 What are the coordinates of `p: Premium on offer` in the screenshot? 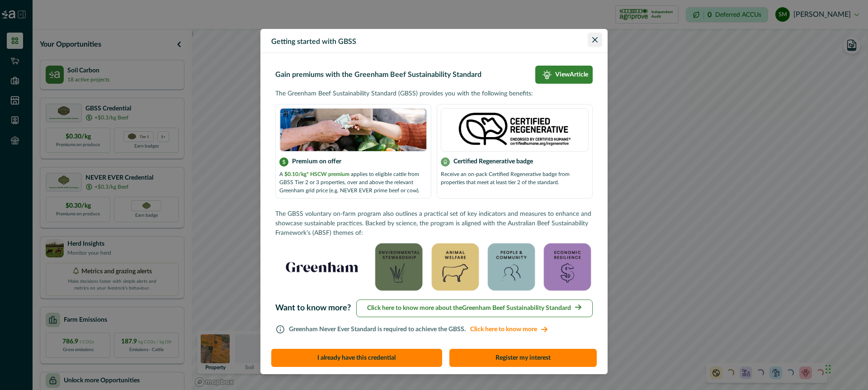 It's located at (316, 161).